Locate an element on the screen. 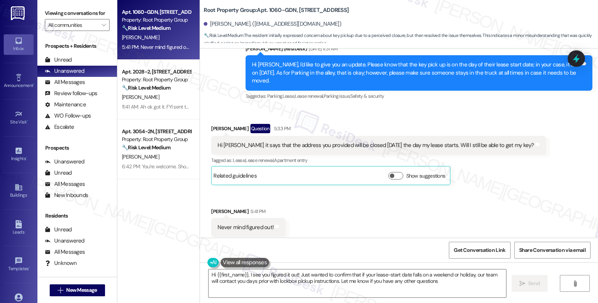 This screenshot has width=598, height=303. div: Prospects + Residents is located at coordinates (77, 46).